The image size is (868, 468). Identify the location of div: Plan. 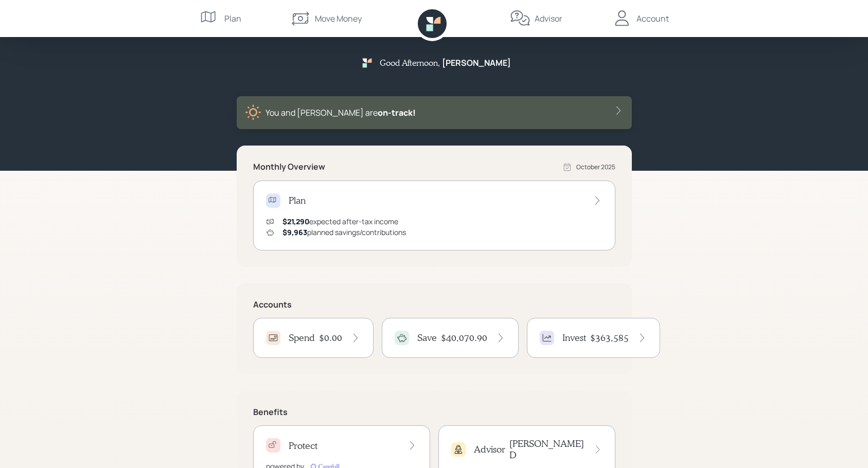
(232, 18).